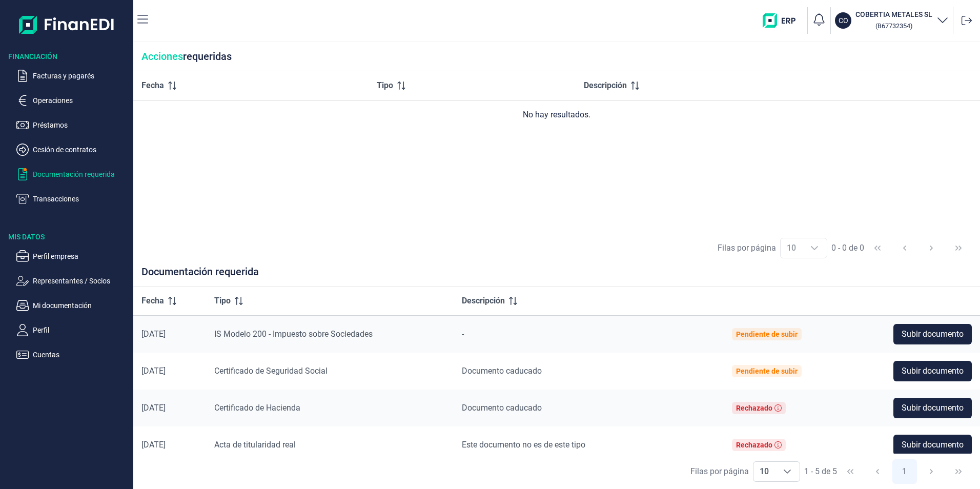 The width and height of the screenshot is (980, 489). What do you see at coordinates (81, 76) in the screenshot?
I see `p: Facturas y pagarés` at bounding box center [81, 76].